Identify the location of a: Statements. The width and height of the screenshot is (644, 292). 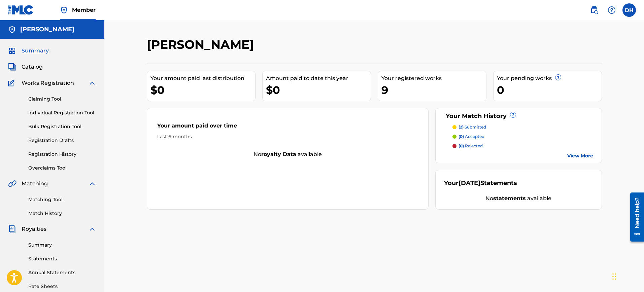
(62, 259).